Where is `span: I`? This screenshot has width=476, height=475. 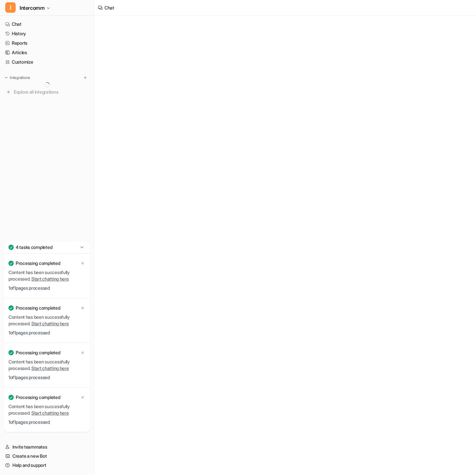 span: I is located at coordinates (10, 7).